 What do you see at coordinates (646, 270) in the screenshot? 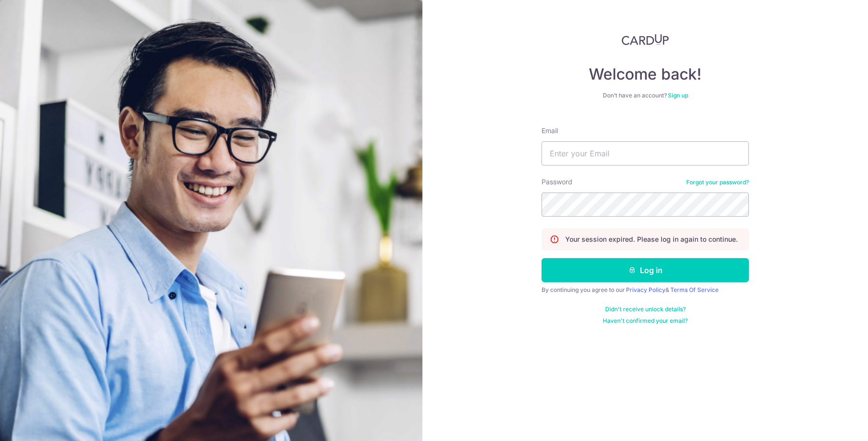
I see `button: Log in` at bounding box center [646, 270].